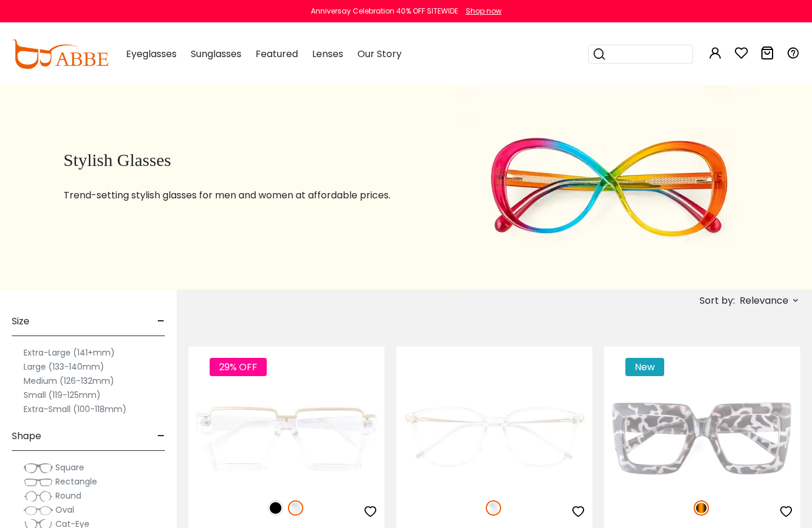 Image resolution: width=812 pixels, height=528 pixels. Describe the element at coordinates (69, 495) in the screenshot. I see `span: Round` at that location.